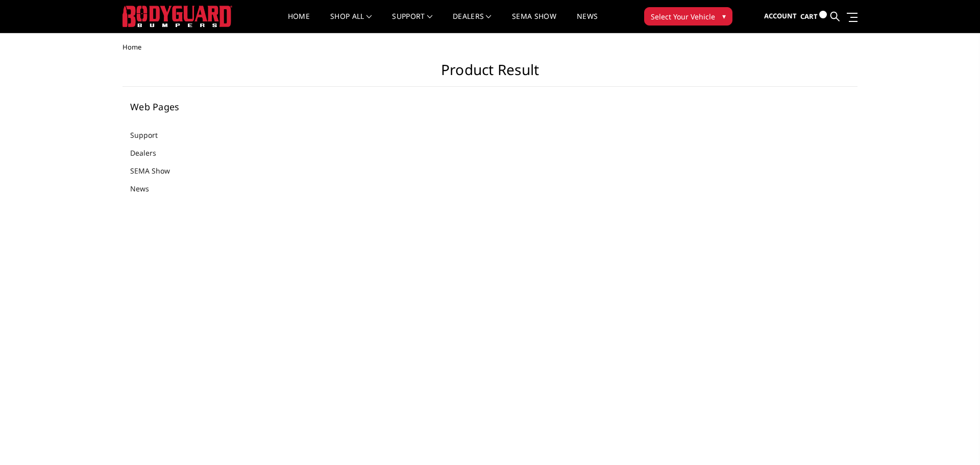  Describe the element at coordinates (192, 107) in the screenshot. I see `h5: Web Pages` at that location.